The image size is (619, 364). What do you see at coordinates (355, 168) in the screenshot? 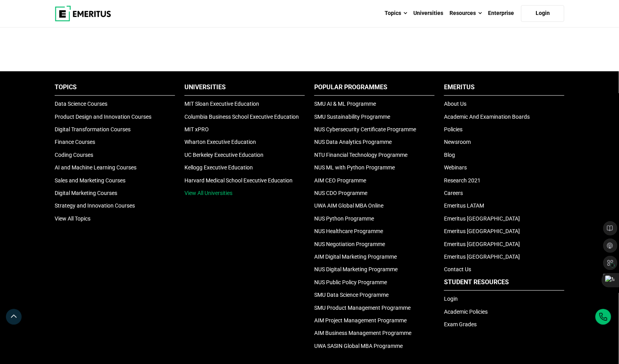
I see `a: NUS ML with Python Programme` at bounding box center [355, 168].